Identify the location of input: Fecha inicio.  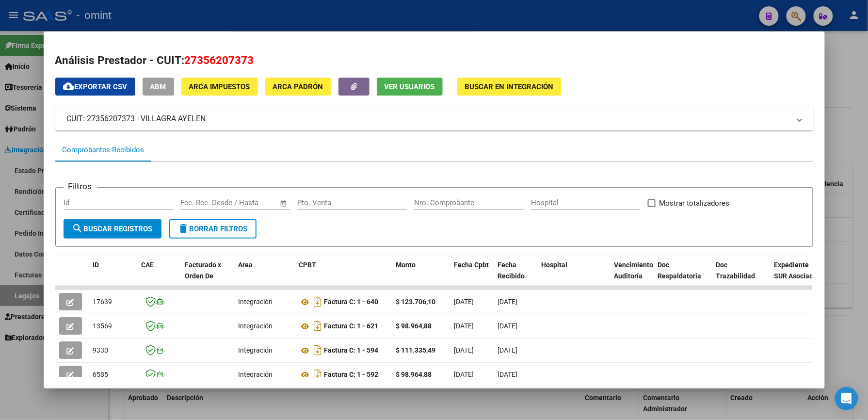
(200, 203).